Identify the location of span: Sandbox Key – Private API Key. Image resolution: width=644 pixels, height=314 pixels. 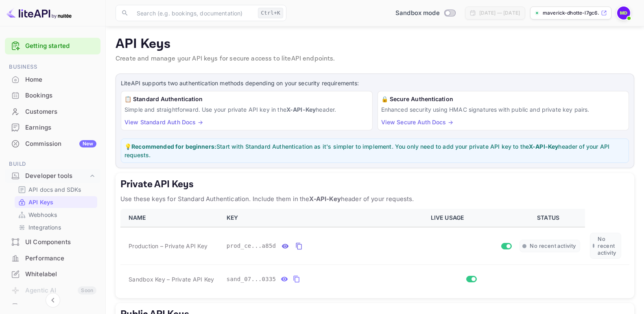
(171, 279).